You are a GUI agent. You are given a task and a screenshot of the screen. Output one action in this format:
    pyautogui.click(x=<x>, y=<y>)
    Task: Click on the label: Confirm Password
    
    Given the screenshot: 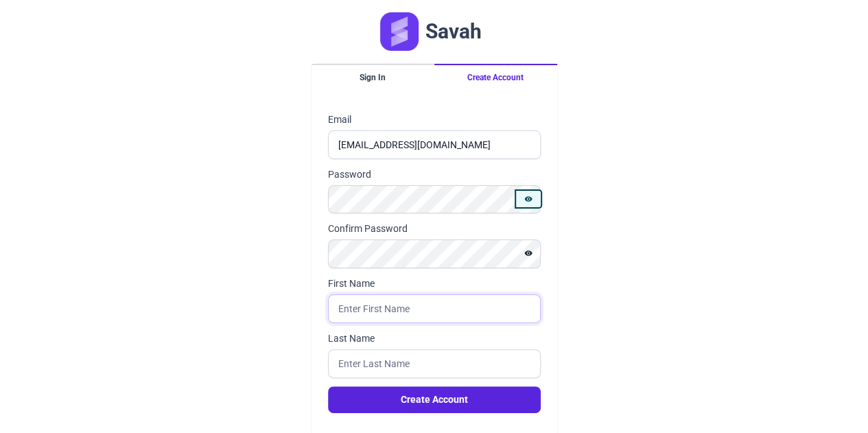 What is the action you would take?
    pyautogui.click(x=434, y=229)
    